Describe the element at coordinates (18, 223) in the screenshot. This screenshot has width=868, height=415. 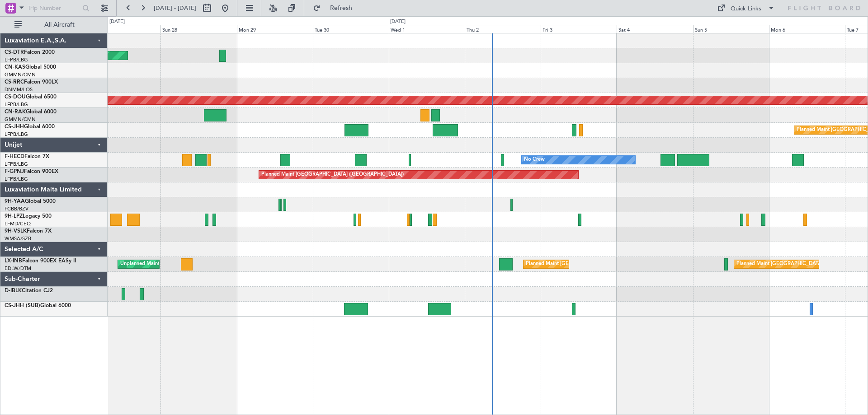
I see `a: LFMD/CEQ` at that location.